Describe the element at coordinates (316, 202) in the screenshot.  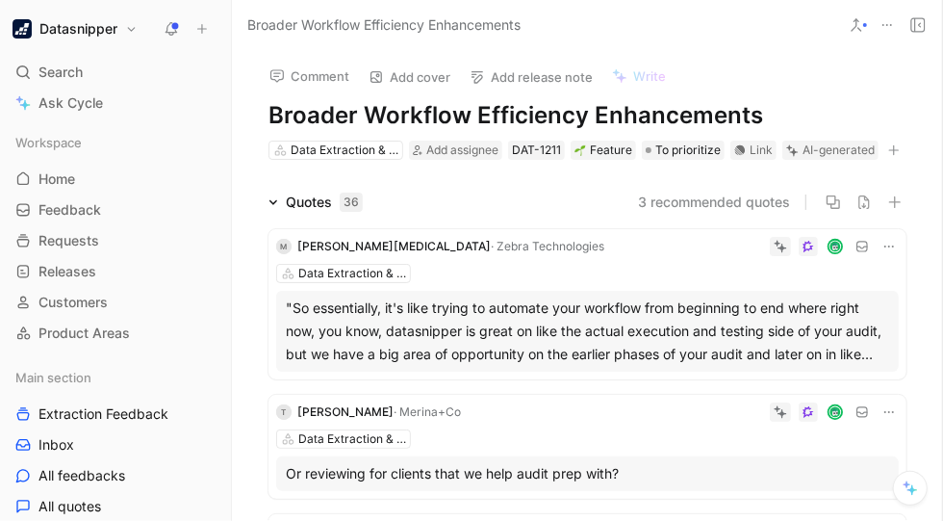
I see `div: Quotes36` at that location.